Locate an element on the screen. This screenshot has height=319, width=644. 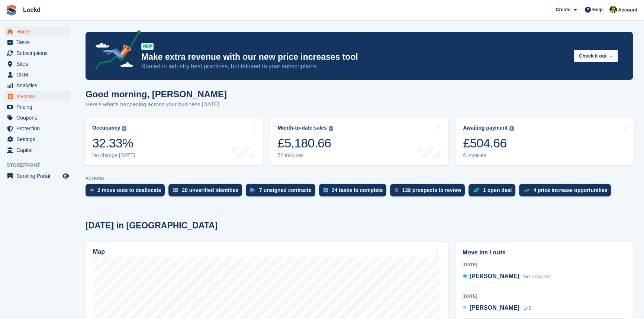
div: 6 invoices is located at coordinates (488, 155).